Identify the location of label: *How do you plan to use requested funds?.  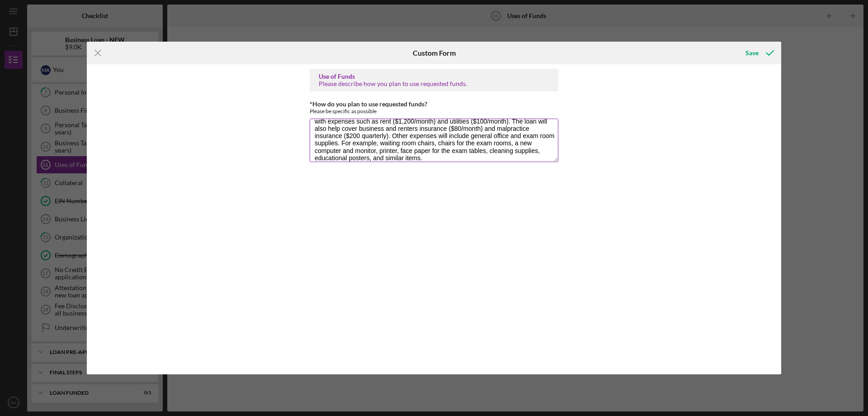
(369, 104).